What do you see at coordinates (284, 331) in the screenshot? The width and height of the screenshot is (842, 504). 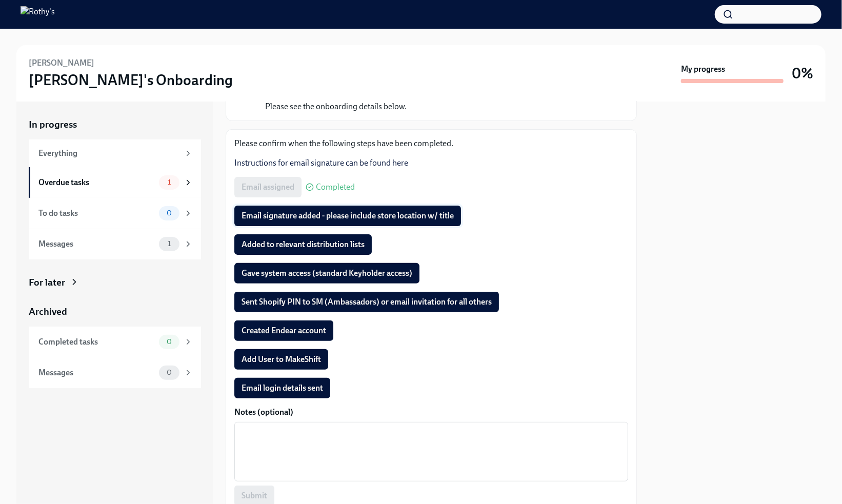 I see `span: Created Endear account` at bounding box center [284, 331].